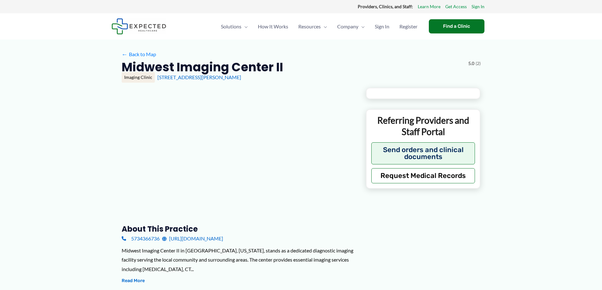 Image resolution: width=602 pixels, height=290 pixels. Describe the element at coordinates (429, 7) in the screenshot. I see `a: Learn More` at that location.